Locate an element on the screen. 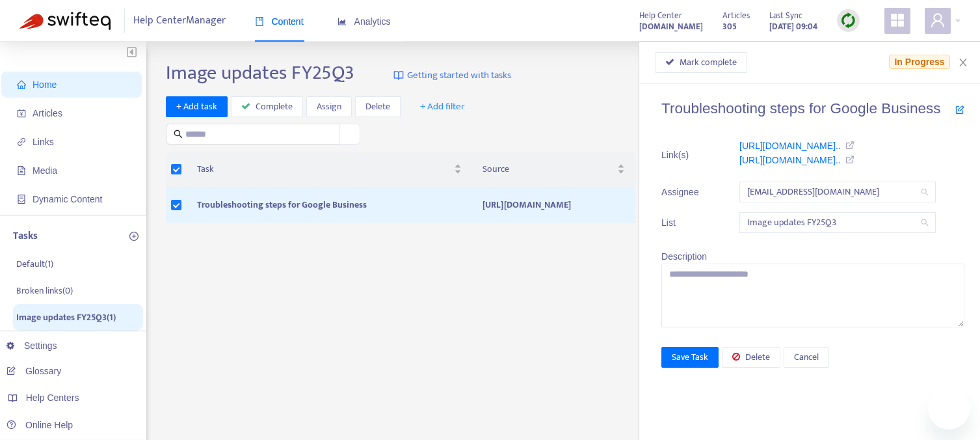 Image resolution: width=980 pixels, height=440 pixels. span: Dynamic Content is located at coordinates (67, 199).